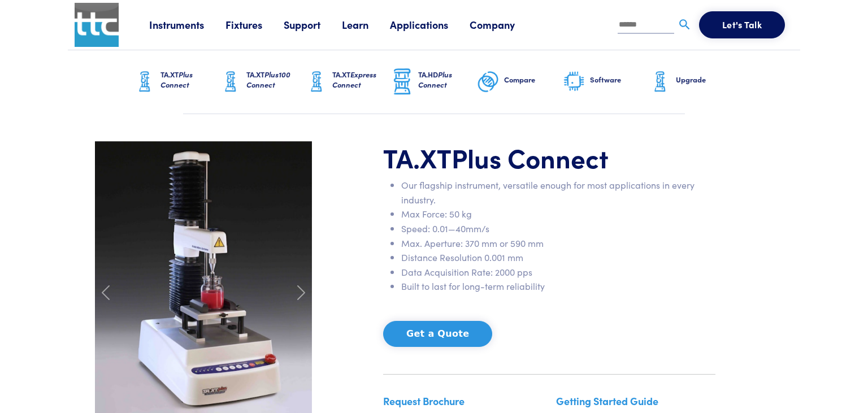 Image resolution: width=868 pixels, height=413 pixels. I want to click on span: Plus100 Connect, so click(268, 79).